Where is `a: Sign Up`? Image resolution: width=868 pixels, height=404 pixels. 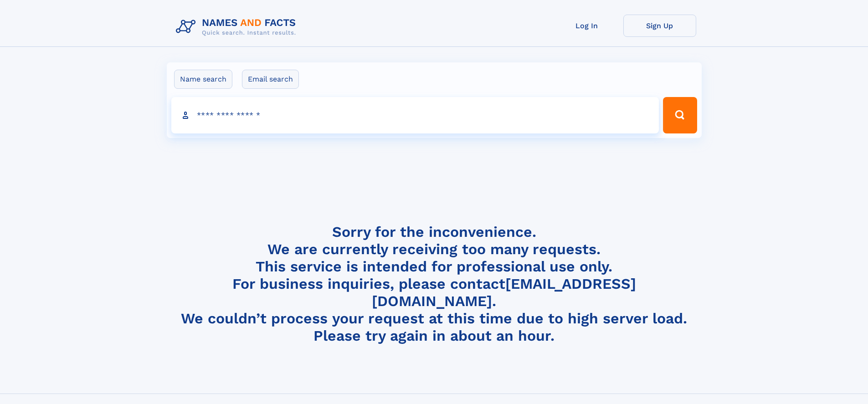
a: Sign Up is located at coordinates (659, 25).